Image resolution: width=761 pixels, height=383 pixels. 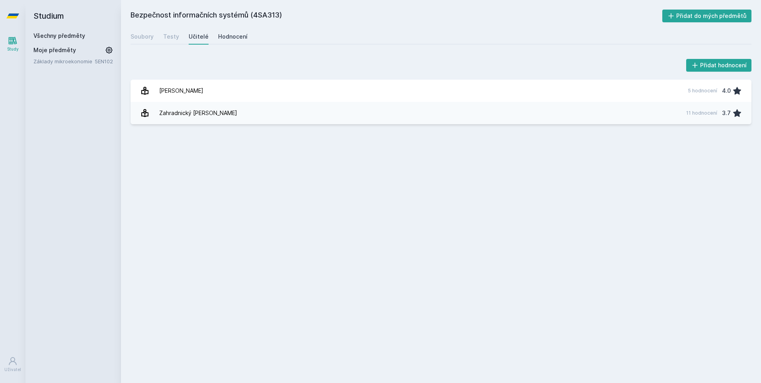 What do you see at coordinates (142, 37) in the screenshot?
I see `a: Soubory` at bounding box center [142, 37].